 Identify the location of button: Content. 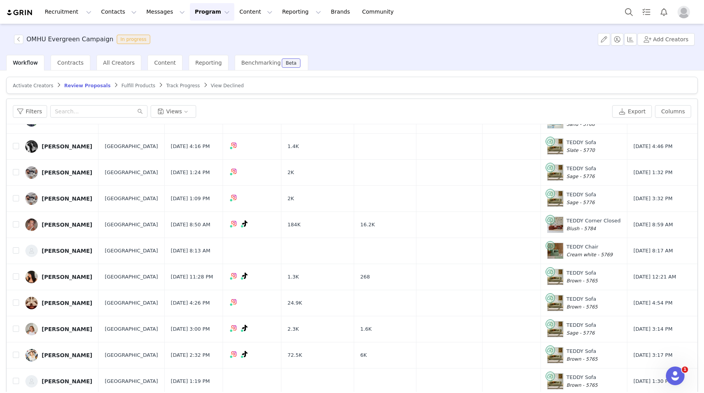
(256, 12).